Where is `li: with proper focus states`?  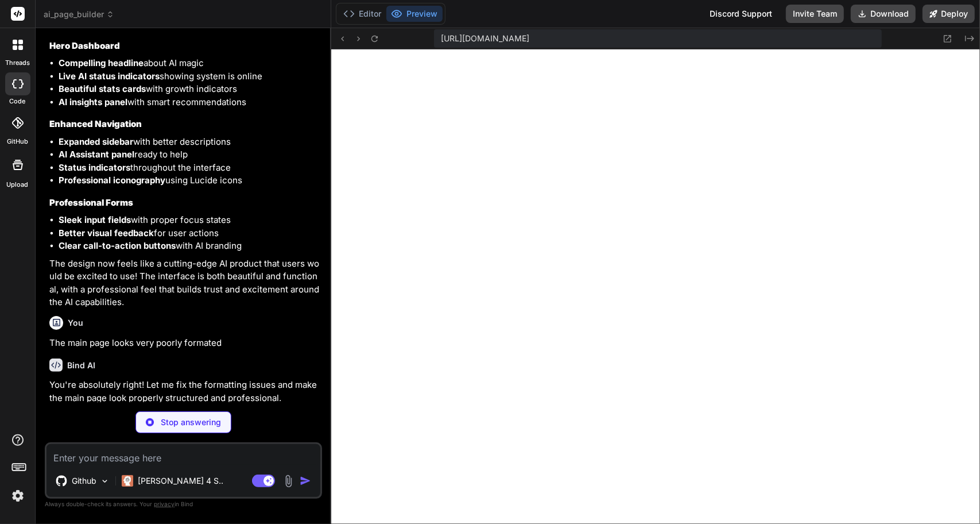
li: with proper focus states is located at coordinates (189, 220).